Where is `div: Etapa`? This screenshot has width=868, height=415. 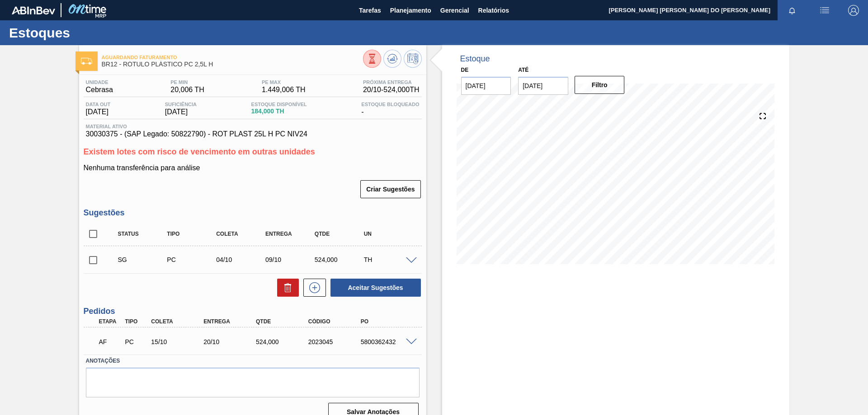 div: Etapa is located at coordinates (110, 321).